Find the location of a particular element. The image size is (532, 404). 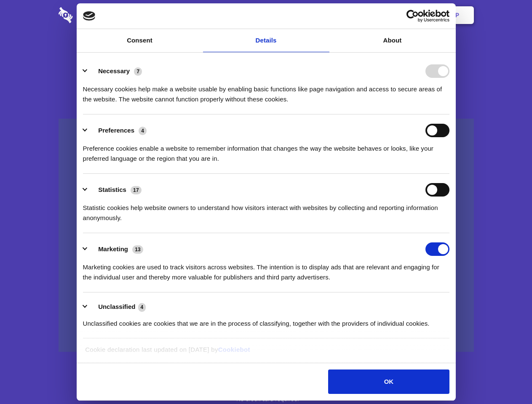

h1: Eliminate Slack Data Loss. is located at coordinates (266, 53).